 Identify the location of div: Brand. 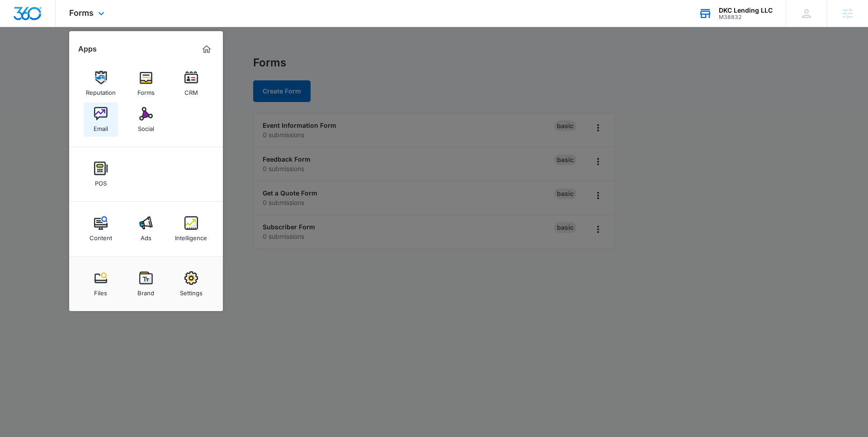
(145, 291).